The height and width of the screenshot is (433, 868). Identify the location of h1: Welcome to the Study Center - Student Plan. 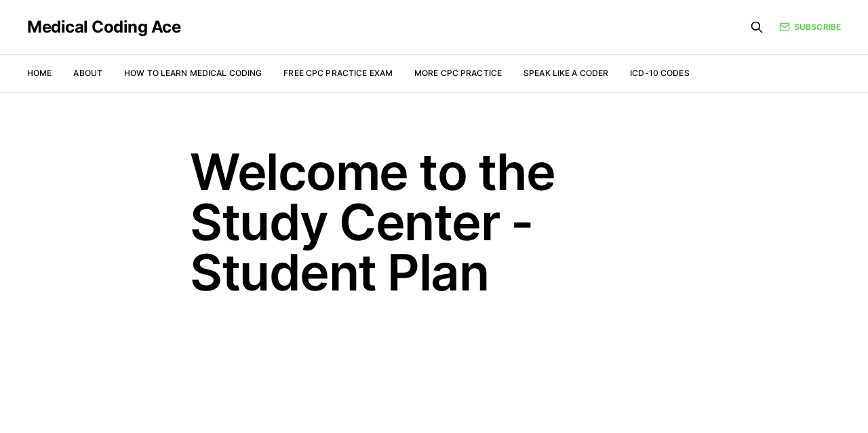
(434, 222).